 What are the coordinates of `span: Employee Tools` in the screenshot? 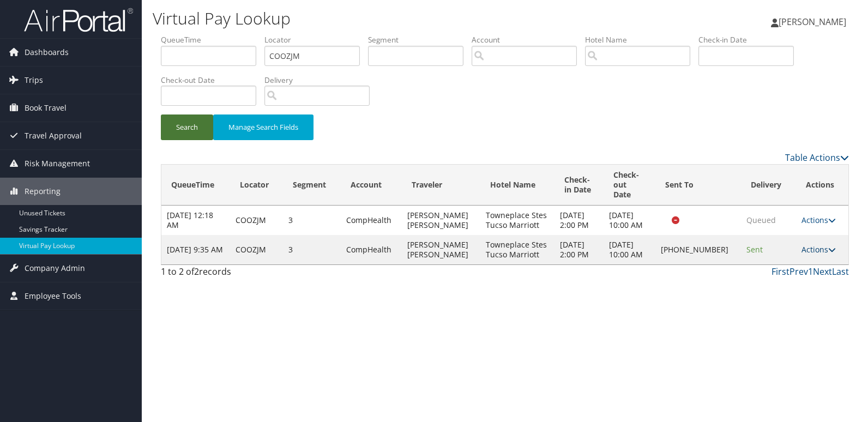 It's located at (53, 296).